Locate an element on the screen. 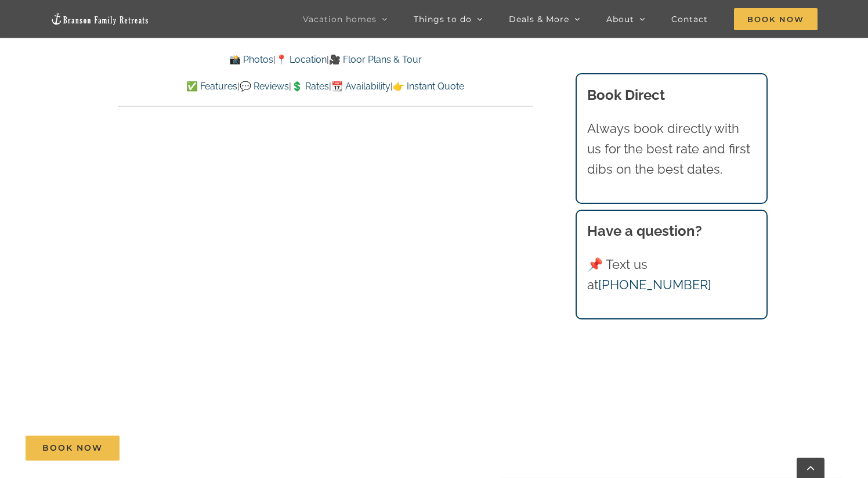 Image resolution: width=868 pixels, height=478 pixels. a: 👉 Instant Quote is located at coordinates (428, 86).